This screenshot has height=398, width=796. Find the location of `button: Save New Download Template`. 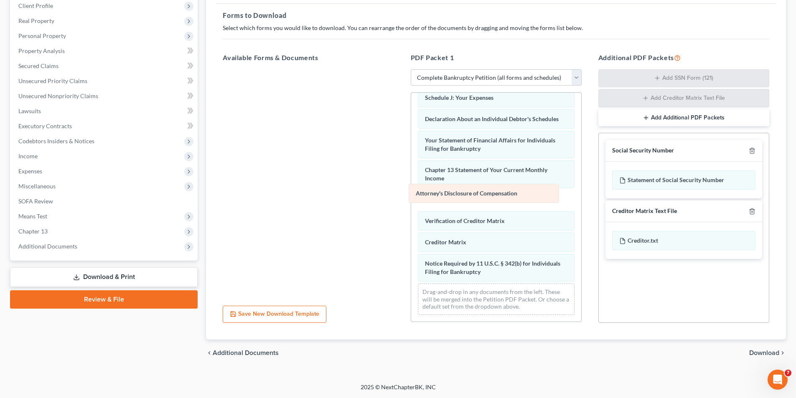

button: Save New Download Template is located at coordinates (275, 315).